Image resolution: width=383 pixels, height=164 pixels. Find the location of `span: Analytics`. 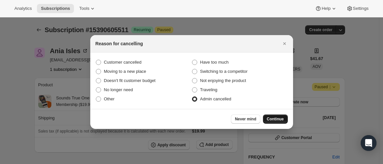

span: Analytics is located at coordinates (23, 9).